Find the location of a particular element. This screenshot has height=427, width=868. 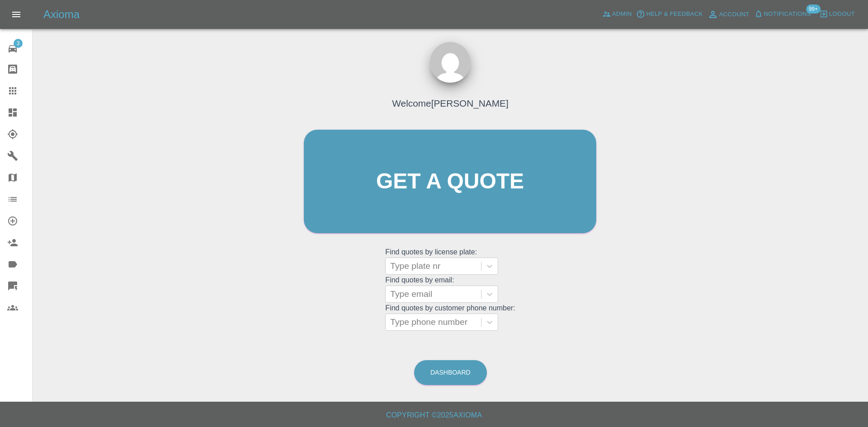

grid: Find quotes by email: is located at coordinates (450, 289).